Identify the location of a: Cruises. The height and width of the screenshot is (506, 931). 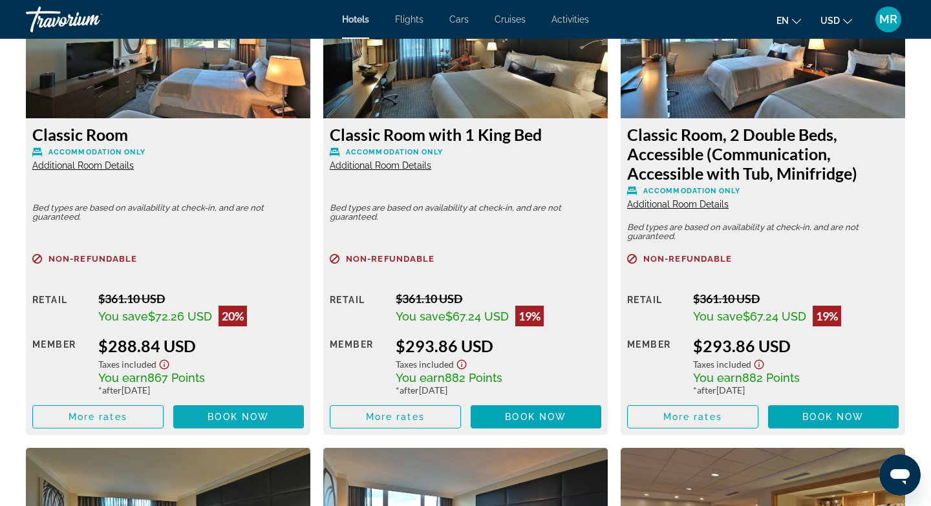
(510, 19).